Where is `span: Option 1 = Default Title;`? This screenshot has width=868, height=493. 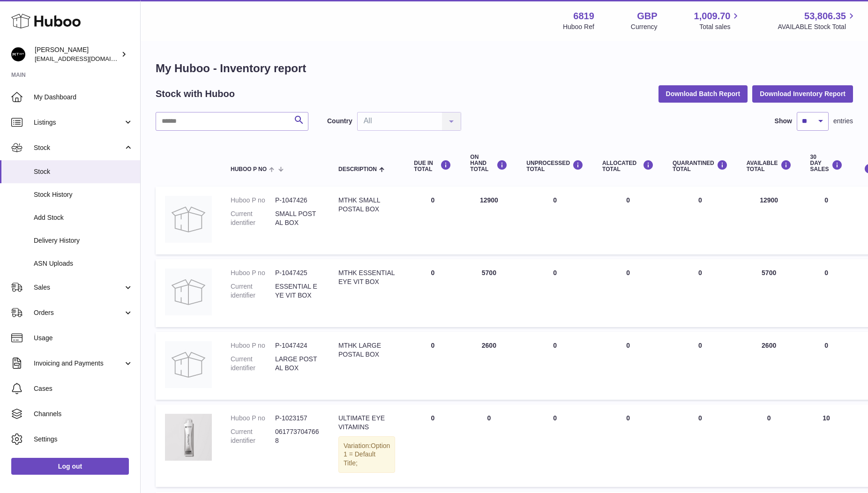
span: Option 1 = Default Title; is located at coordinates (366, 454).